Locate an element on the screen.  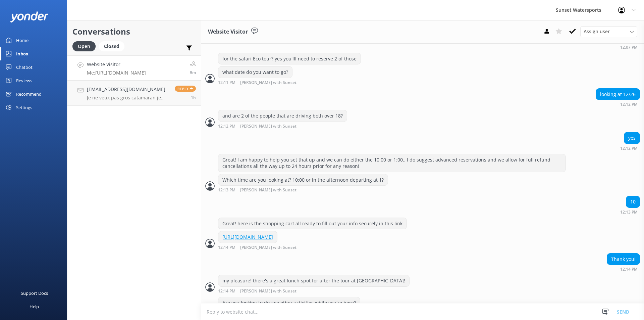
div: Reviews is located at coordinates (24, 81).